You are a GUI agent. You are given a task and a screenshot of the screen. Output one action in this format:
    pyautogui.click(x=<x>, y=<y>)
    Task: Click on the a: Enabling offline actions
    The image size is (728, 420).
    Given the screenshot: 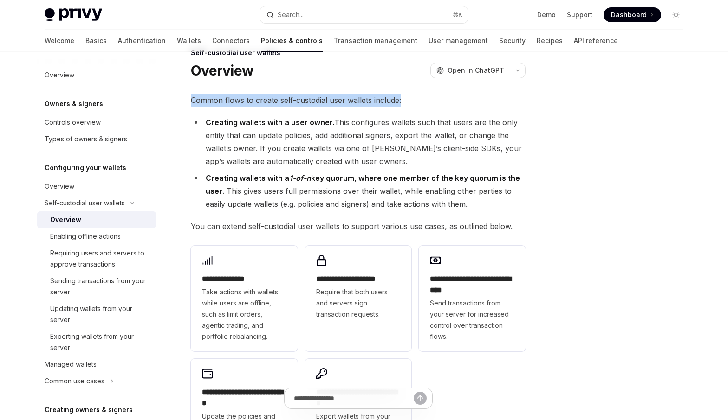 What is the action you would take?
    pyautogui.click(x=97, y=237)
    